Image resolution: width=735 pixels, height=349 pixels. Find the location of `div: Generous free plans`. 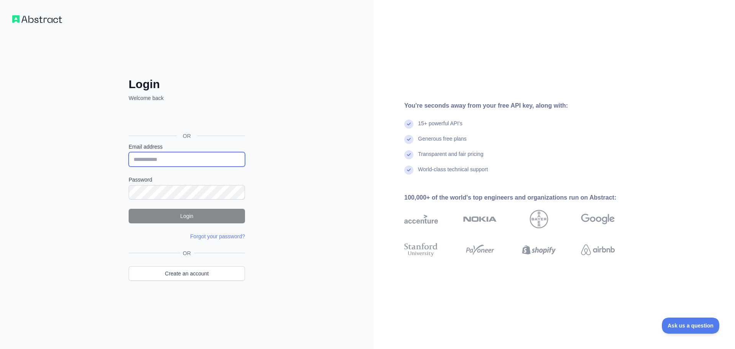

div: Generous free plans is located at coordinates (442, 142).